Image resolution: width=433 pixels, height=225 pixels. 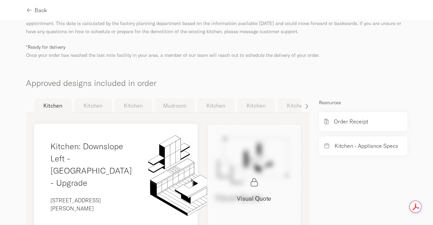 I want to click on span: Back, so click(x=41, y=10).